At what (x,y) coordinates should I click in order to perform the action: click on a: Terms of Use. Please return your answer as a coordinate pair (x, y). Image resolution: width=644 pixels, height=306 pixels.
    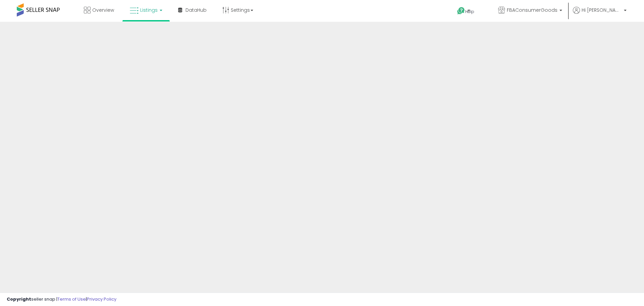
    Looking at the image, I should click on (72, 299).